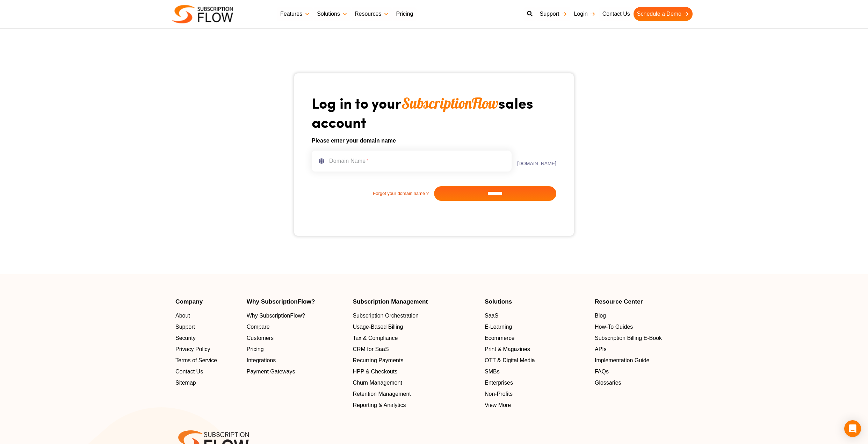  What do you see at coordinates (536, 361) in the screenshot?
I see `a: OTT & Digital Media` at bounding box center [536, 361].